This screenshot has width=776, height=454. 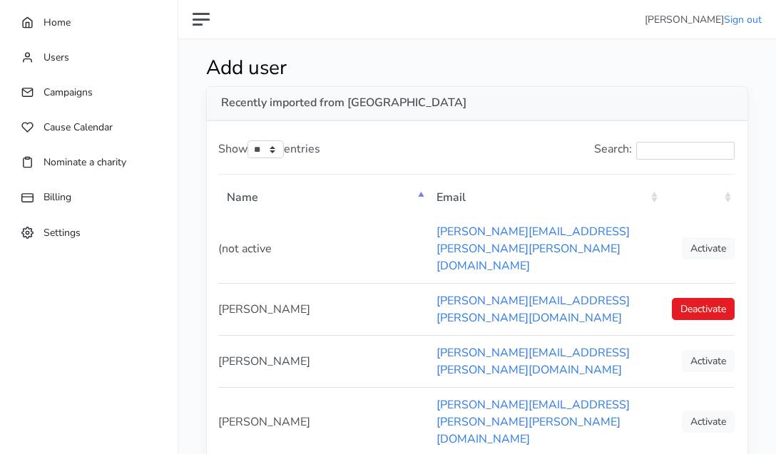 I want to click on th: Email: activate to sort column ascending, so click(x=544, y=196).